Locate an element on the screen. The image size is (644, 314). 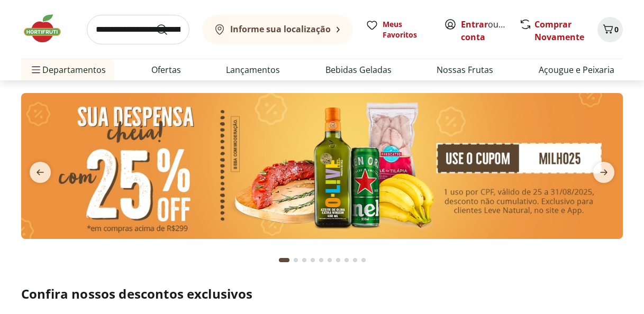
h2: Confira nossos descontos exclusivos is located at coordinates (322, 294).